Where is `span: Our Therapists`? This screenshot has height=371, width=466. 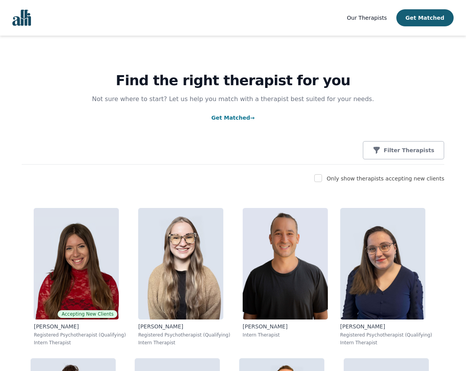 span: Our Therapists is located at coordinates (367, 18).